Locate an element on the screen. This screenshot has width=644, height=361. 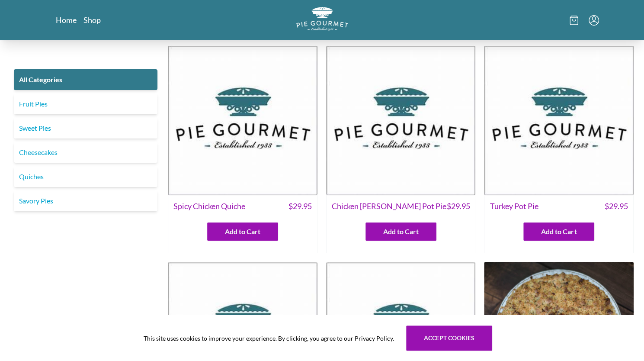
a: Quiches is located at coordinates (86, 176).